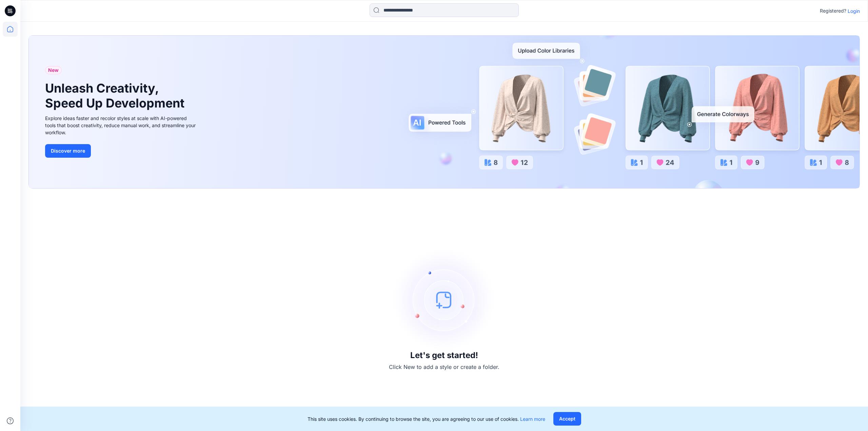  I want to click on button: Discover more, so click(68, 151).